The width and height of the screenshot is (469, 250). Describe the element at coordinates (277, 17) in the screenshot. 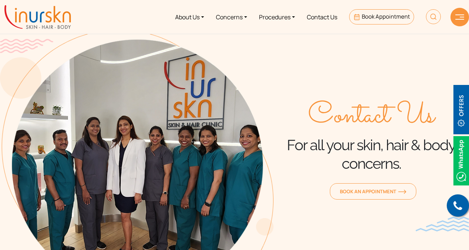

I see `a: Procedures` at that location.